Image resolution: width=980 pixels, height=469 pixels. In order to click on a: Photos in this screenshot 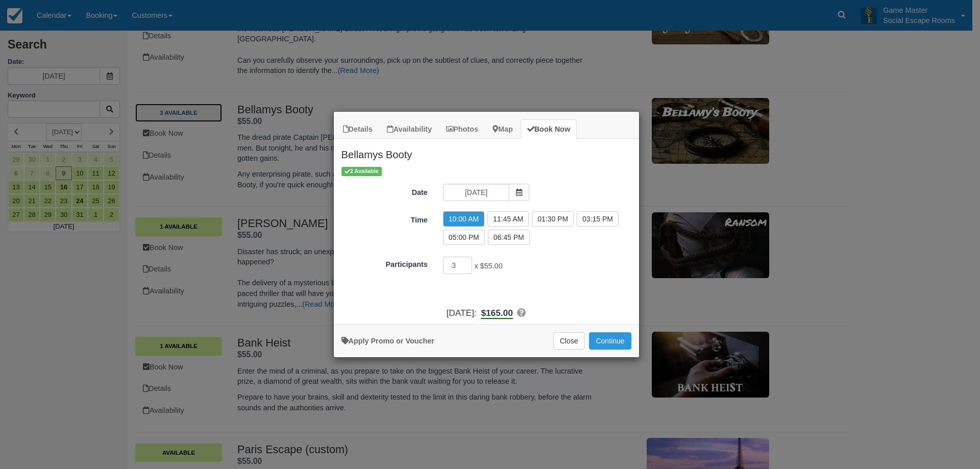, I will do `click(462, 129)`.